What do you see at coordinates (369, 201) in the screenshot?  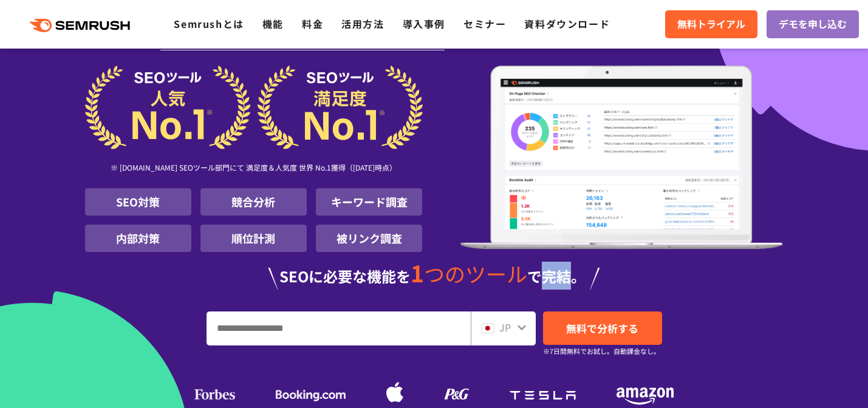 I see `li: キーワード調査` at bounding box center [369, 201].